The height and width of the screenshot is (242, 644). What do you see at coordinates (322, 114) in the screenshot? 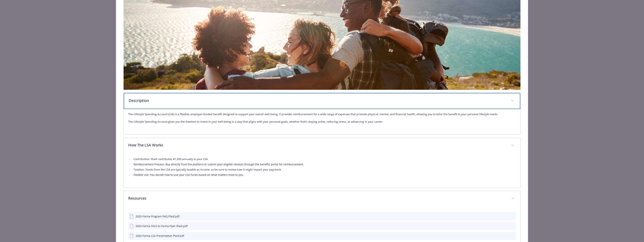
I see `p: The Lifestyle Spending Account (LSA) is a flexible, employer-funded benefit designed to support y...` at bounding box center [322, 114].